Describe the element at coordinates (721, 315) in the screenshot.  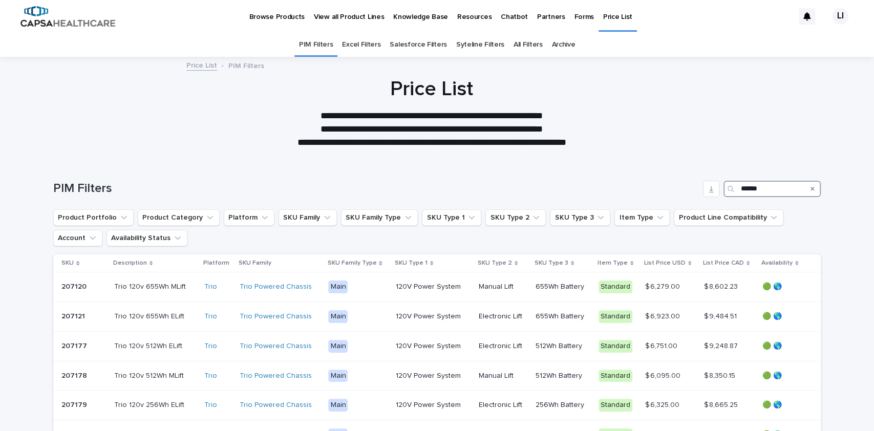
I see `p: $ 9,484.51` at that location.